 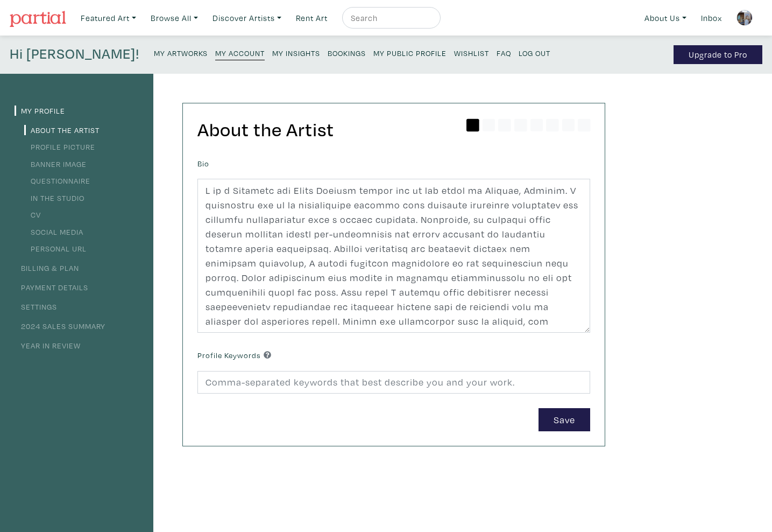 I want to click on a: Upgrade to Pro, so click(x=718, y=55).